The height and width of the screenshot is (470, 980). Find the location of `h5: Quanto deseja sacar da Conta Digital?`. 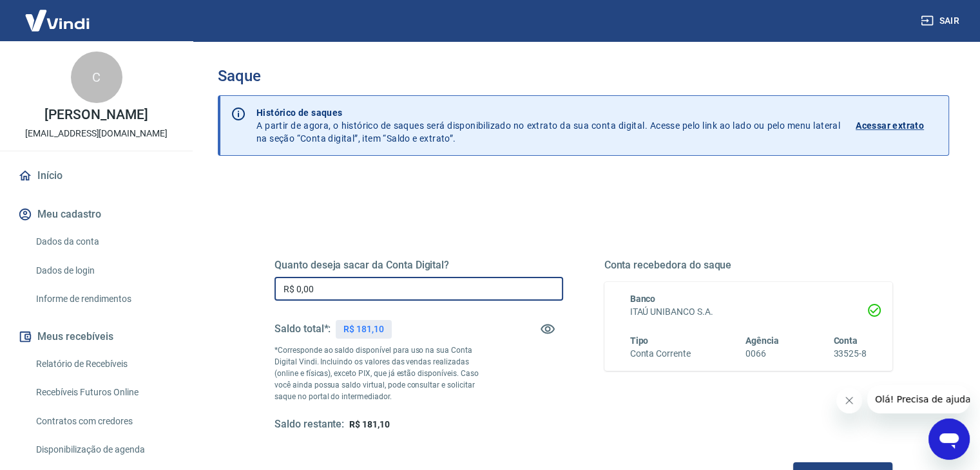

h5: Quanto deseja sacar da Conta Digital? is located at coordinates (419, 266).